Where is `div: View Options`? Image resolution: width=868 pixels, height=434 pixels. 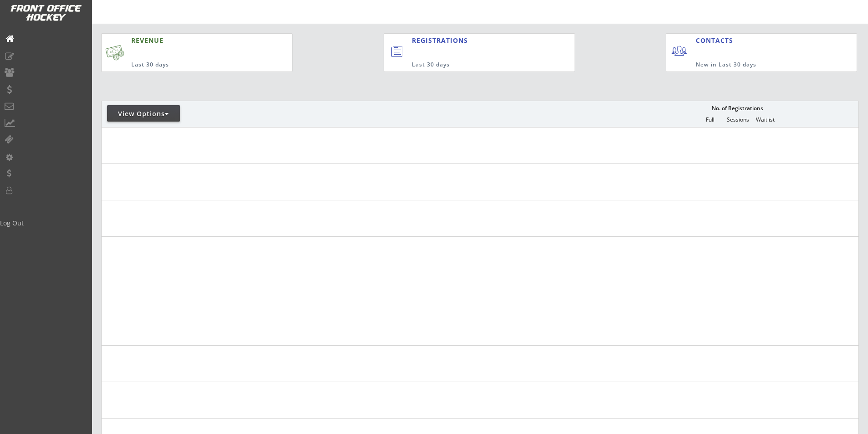 div: View Options is located at coordinates (143, 113).